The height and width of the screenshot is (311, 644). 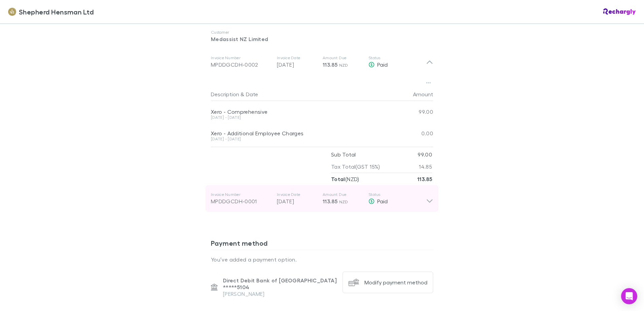 What do you see at coordinates (413, 133) in the screenshot?
I see `div: 0.00` at bounding box center [413, 133].